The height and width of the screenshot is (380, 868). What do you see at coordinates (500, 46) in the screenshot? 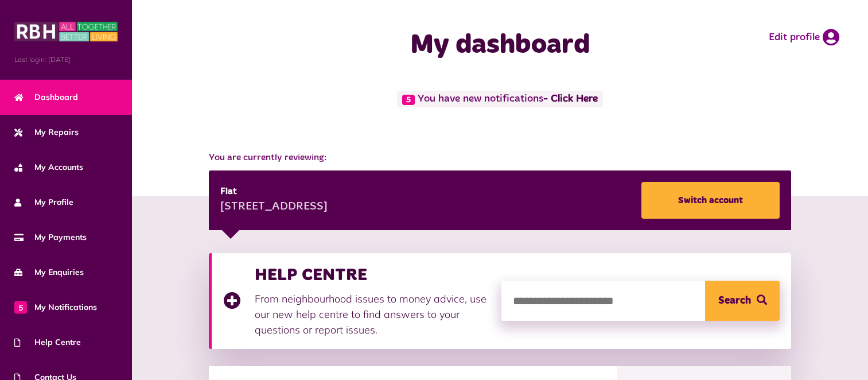
I see `h1: My dashboard` at bounding box center [500, 46].